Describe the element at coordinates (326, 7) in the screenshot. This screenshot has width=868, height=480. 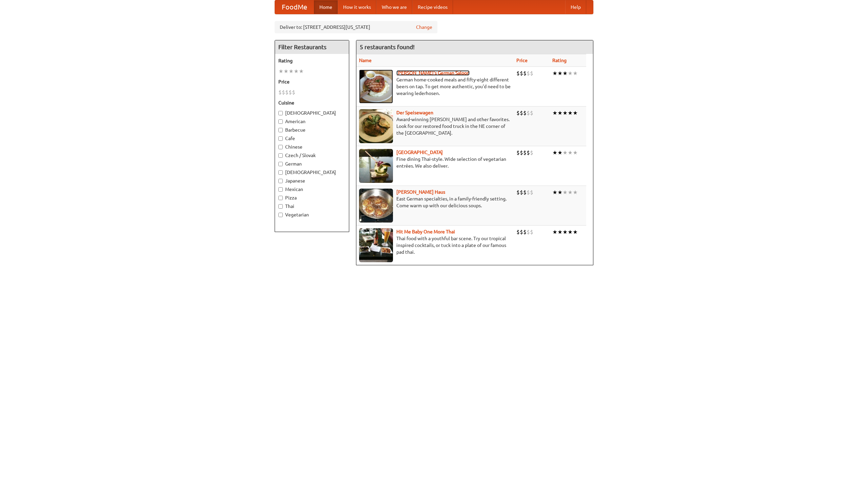
I see `a: Home` at that location.